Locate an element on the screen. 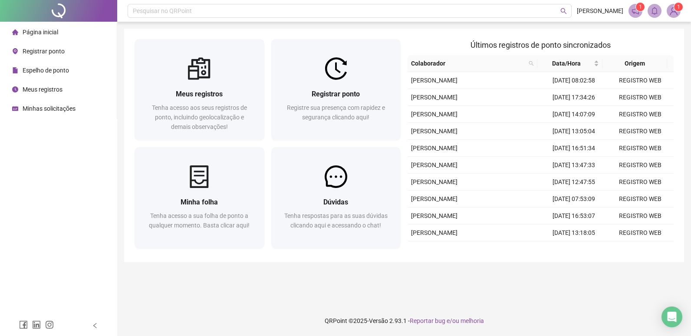  sup: 1 is located at coordinates (640, 7).